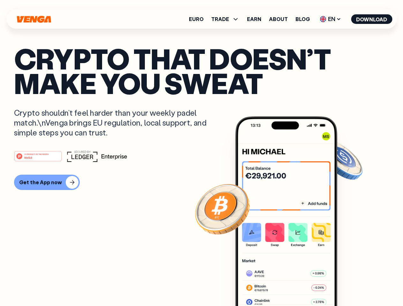 The width and height of the screenshot is (403, 306). I want to click on tspan: #1 PRODUCT OF THE MONTH, so click(36, 154).